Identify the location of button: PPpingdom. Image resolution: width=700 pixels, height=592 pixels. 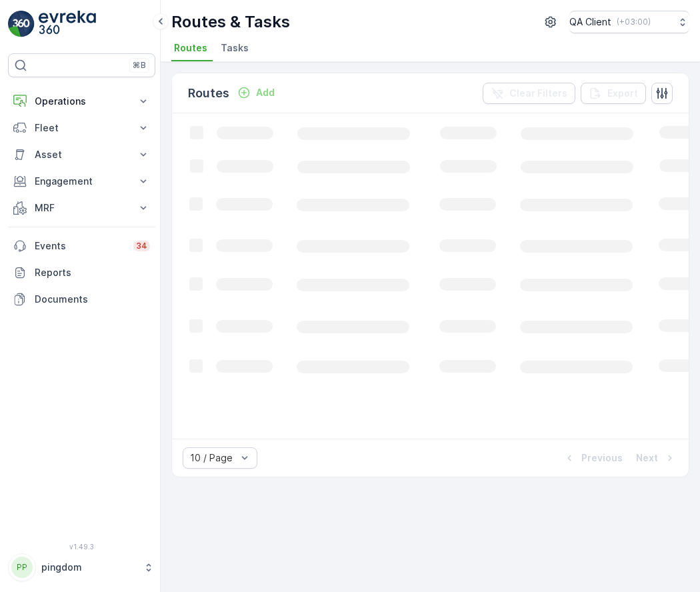
(81, 567).